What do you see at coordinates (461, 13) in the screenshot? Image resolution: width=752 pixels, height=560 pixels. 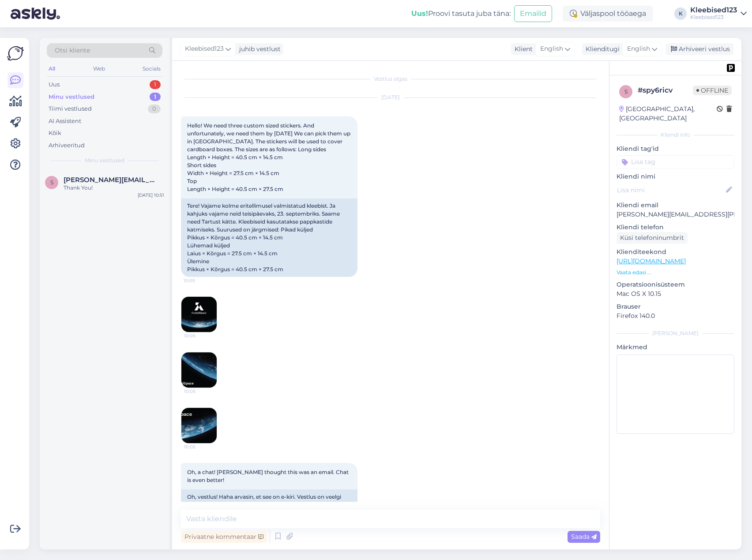 I see `div: Proovi tasuta juba täna:` at bounding box center [461, 13].